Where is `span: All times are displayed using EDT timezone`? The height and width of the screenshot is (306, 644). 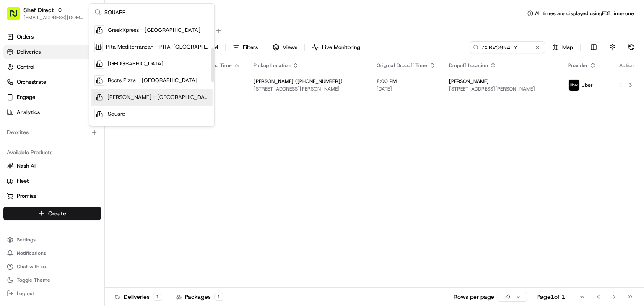 span: All times are displayed using EDT timezone is located at coordinates (584, 14).